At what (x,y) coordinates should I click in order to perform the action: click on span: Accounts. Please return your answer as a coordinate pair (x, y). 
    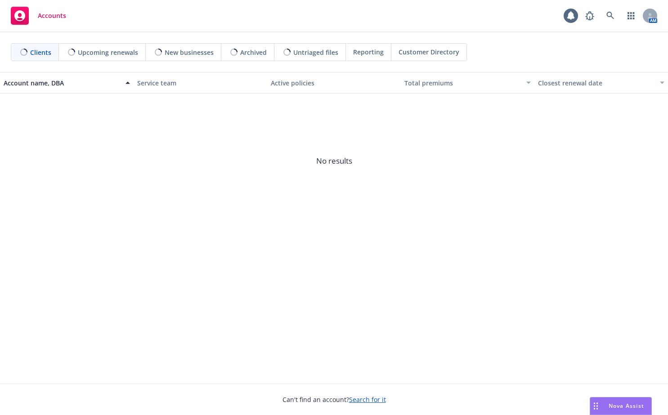
    Looking at the image, I should click on (52, 16).